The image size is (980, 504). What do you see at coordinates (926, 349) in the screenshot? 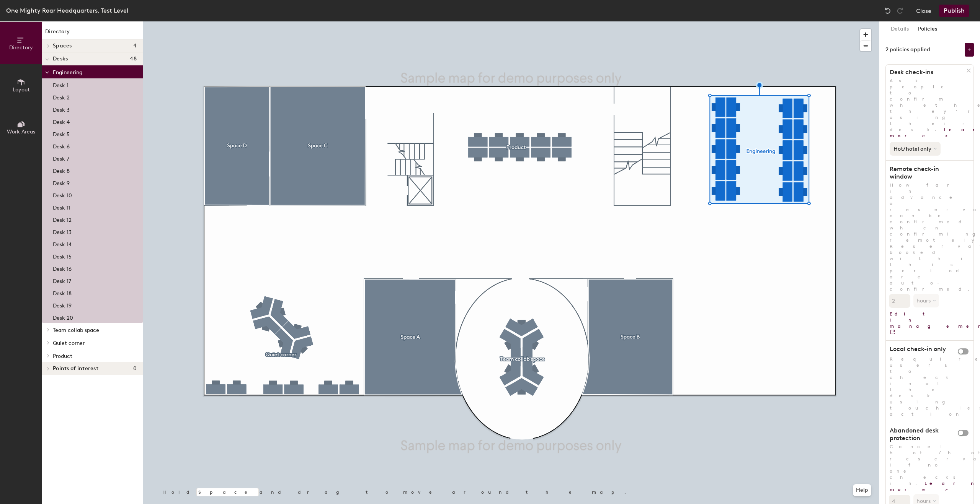
I see `h1: Local check-in only` at bounding box center [926, 349].